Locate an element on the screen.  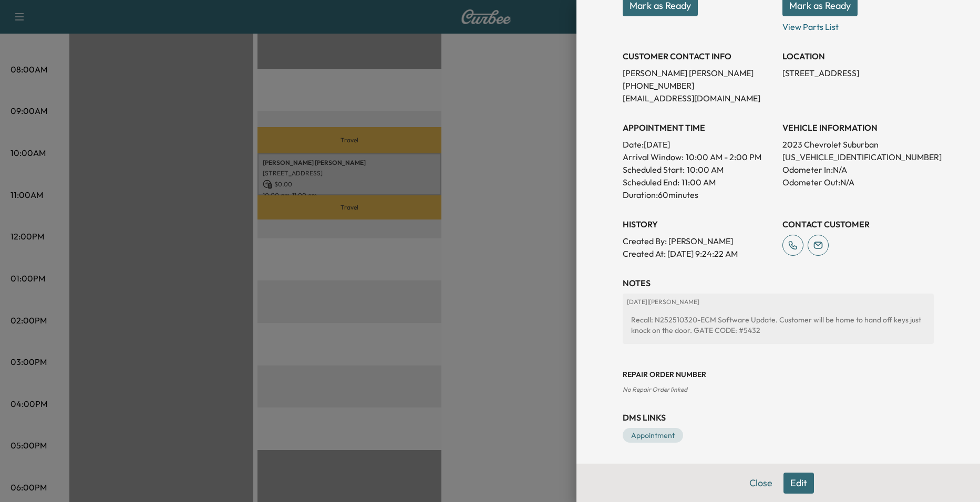
p: 2023 Chevrolet Suburban is located at coordinates (858, 145).